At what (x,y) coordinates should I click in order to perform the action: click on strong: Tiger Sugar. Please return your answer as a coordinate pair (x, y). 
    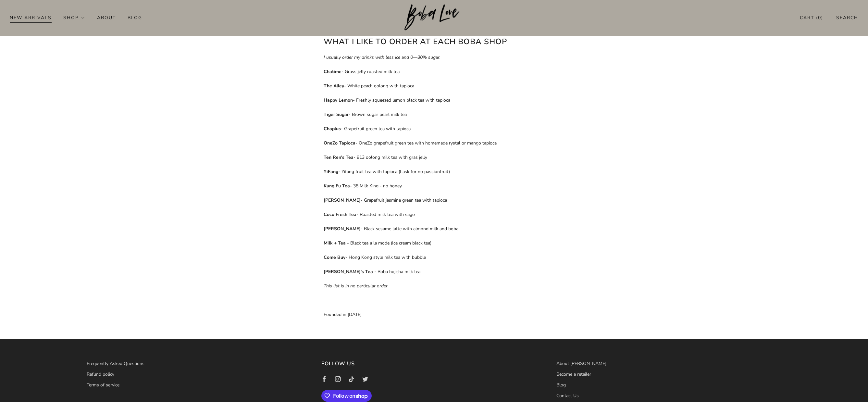
    Looking at the image, I should click on (336, 114).